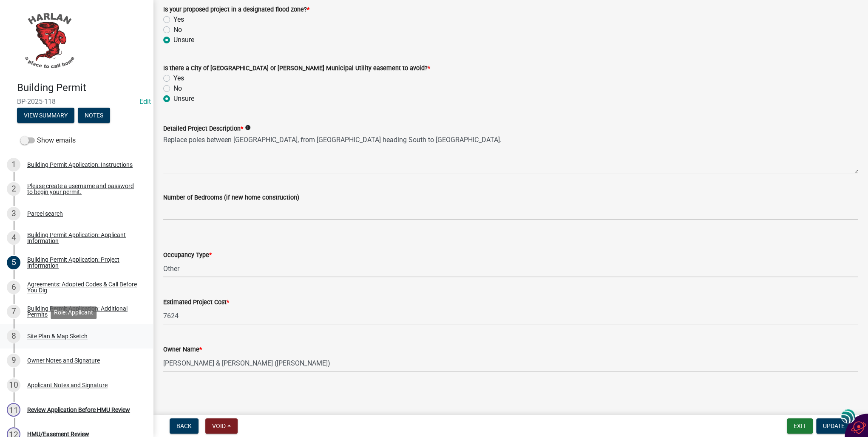 The image size is (868, 437). Describe the element at coordinates (73, 312) in the screenshot. I see `div: Role: Applicant` at that location.